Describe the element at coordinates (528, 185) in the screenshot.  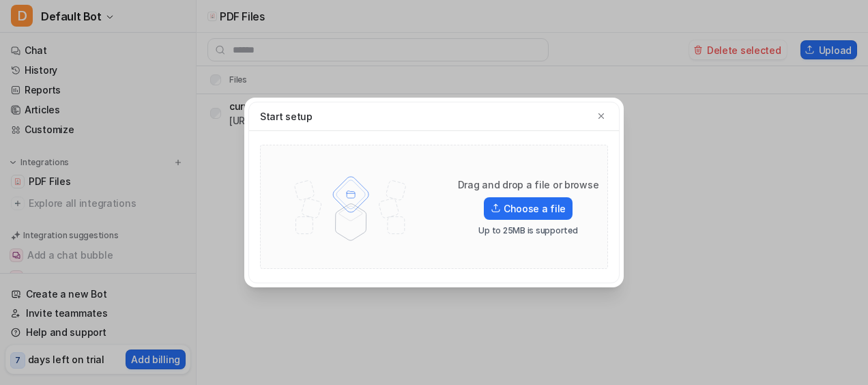
I see `p: Drag and drop a file or browse` at that location.